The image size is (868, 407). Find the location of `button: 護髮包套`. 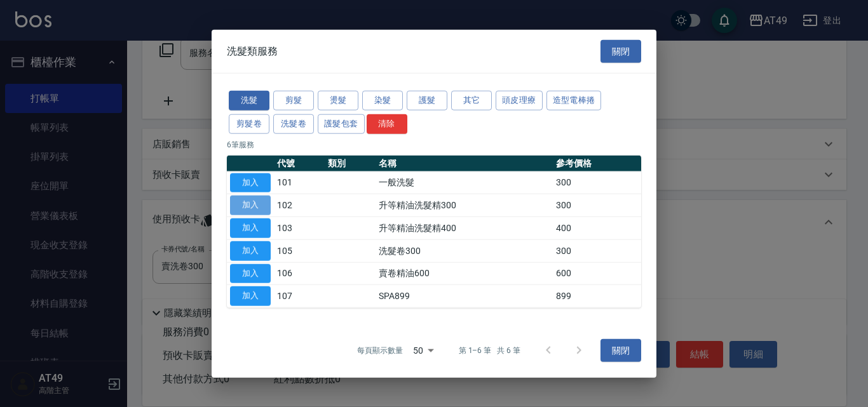

button: 護髮包套 is located at coordinates (341, 123).